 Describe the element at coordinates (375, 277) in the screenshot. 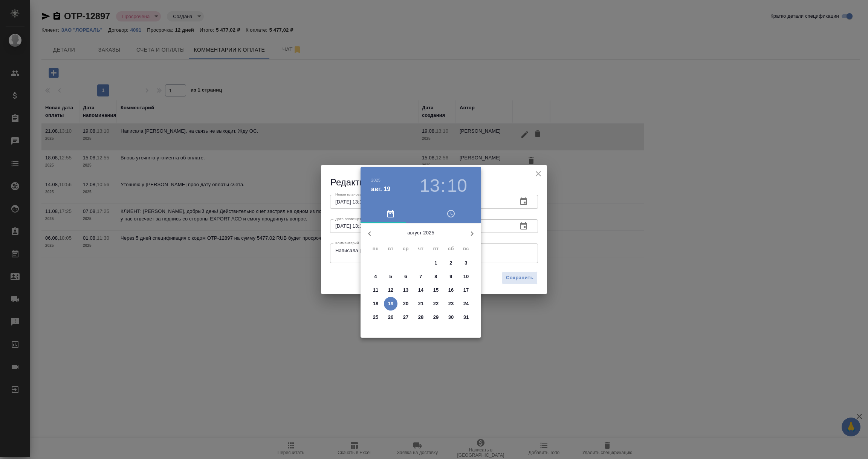

I see `p: 4` at that location.